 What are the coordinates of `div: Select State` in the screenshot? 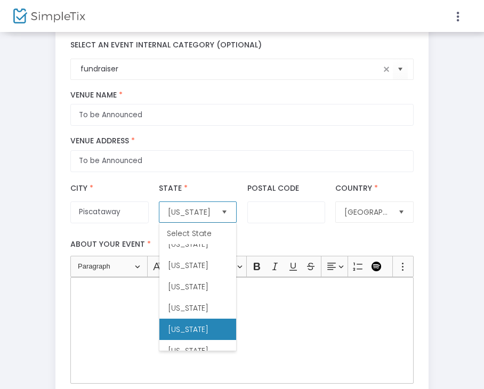 It's located at (198, 233).